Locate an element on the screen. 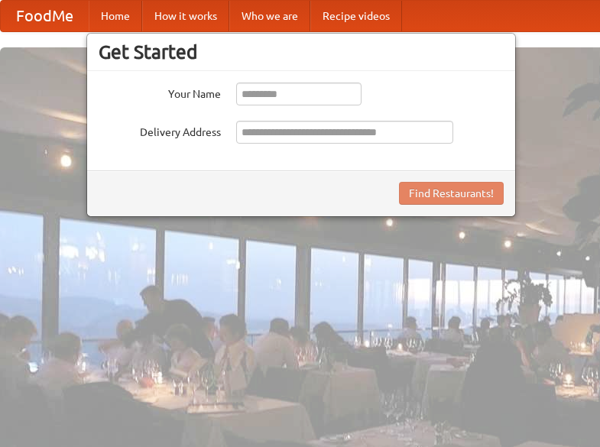 This screenshot has width=600, height=447. a: Home is located at coordinates (115, 16).